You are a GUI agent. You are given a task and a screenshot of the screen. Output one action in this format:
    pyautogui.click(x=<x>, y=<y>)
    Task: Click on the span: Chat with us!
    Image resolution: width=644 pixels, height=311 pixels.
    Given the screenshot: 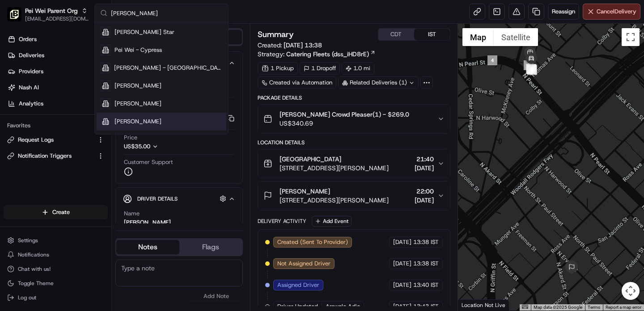 What is the action you would take?
    pyautogui.click(x=34, y=269)
    